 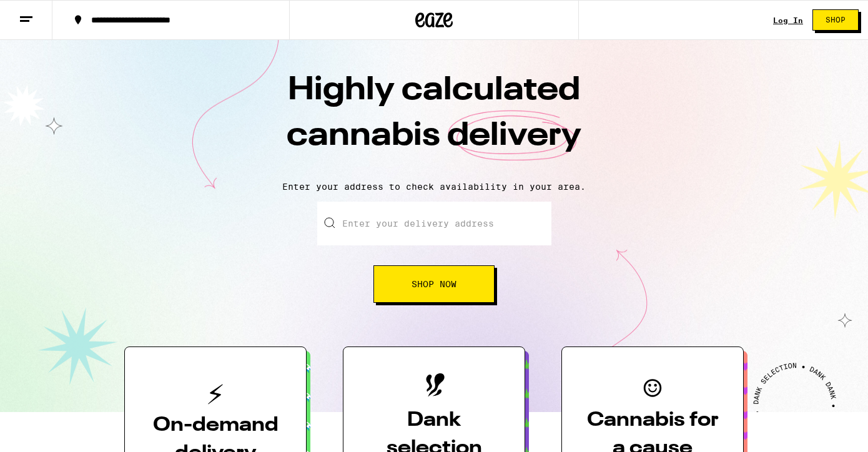 What do you see at coordinates (835, 20) in the screenshot?
I see `button: Shop` at bounding box center [835, 20].